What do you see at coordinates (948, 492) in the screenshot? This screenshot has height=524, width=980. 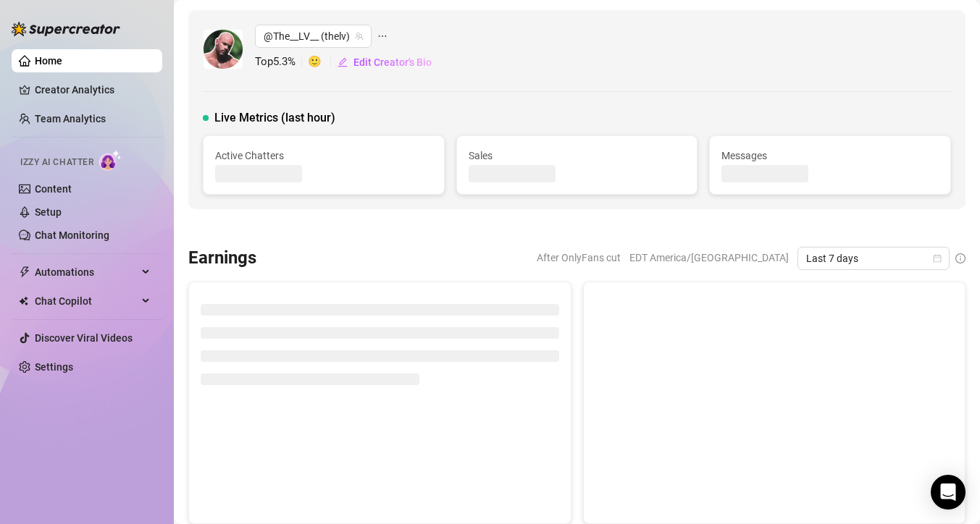 I see `div: Open Intercom Messenger` at bounding box center [948, 492].